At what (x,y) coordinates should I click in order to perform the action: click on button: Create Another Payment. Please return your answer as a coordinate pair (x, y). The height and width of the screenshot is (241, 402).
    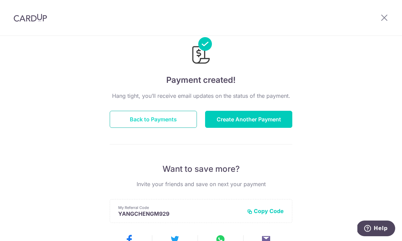
    Looking at the image, I should click on (248, 119).